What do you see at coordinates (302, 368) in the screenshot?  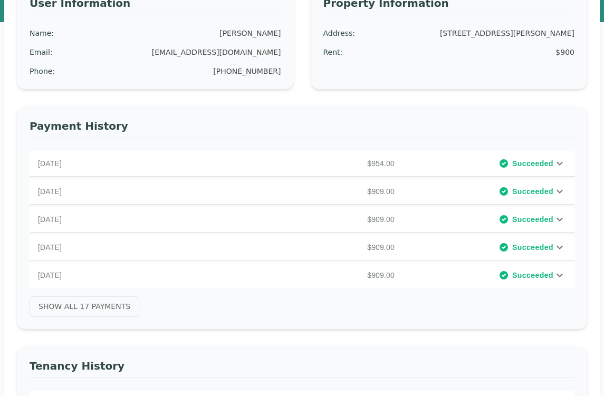 I see `h3: Tenancy History` at bounding box center [302, 368].